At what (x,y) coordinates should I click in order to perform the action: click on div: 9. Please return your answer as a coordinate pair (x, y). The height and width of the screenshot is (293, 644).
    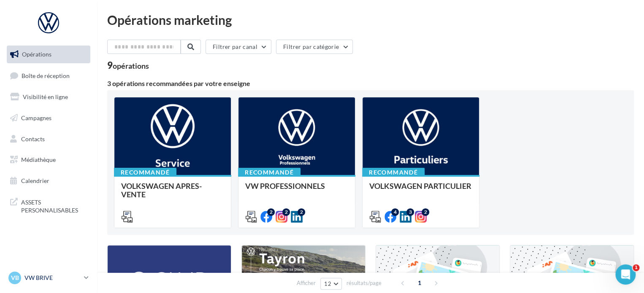
    Looking at the image, I should click on (128, 66).